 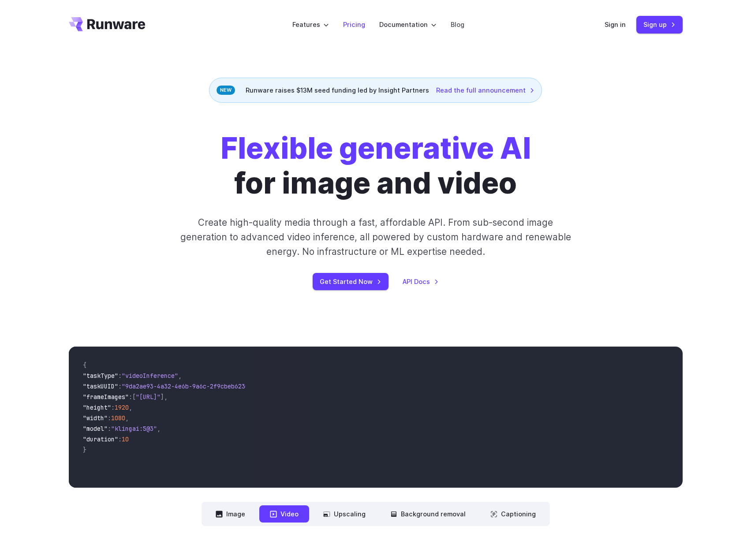 What do you see at coordinates (95, 418) in the screenshot?
I see `span: "width"` at bounding box center [95, 418].